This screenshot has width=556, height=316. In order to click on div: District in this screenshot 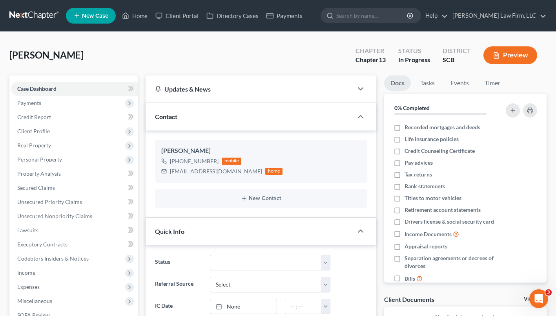, I will do `click(457, 51)`.